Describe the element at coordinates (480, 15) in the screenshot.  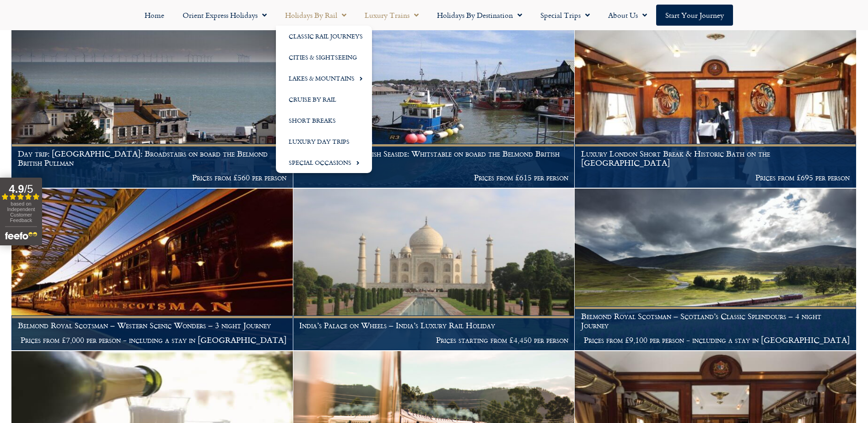
I see `a: Holidays by Destination` at that location.